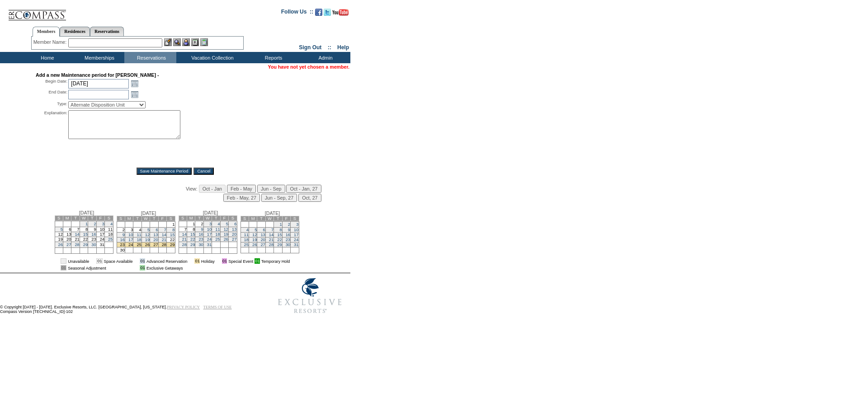 Image resolution: width=868 pixels, height=415 pixels. I want to click on img: View, so click(177, 42).